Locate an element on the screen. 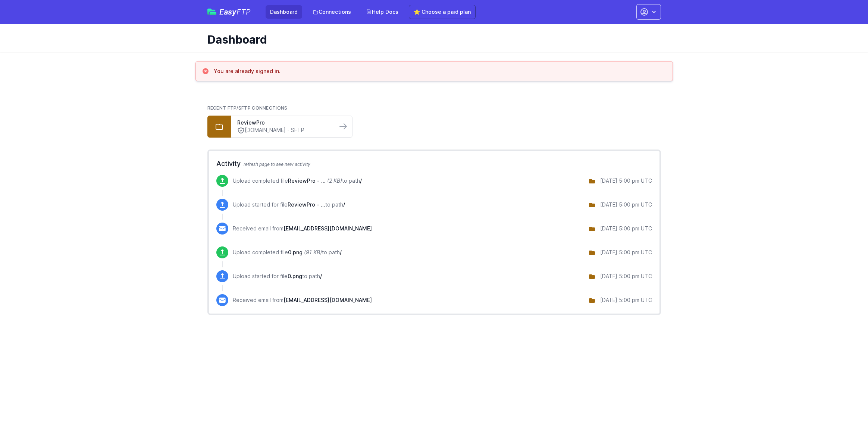  h1: Dashboard is located at coordinates (431, 40).